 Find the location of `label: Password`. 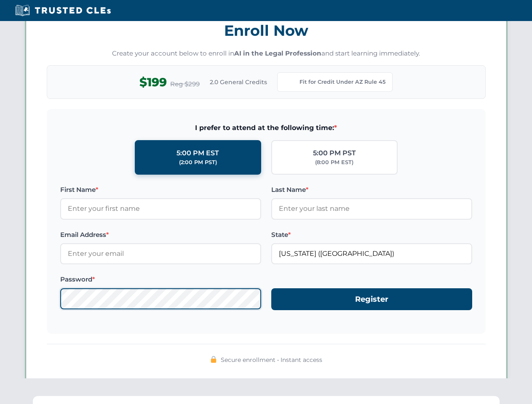

label: Password is located at coordinates (161, 280).